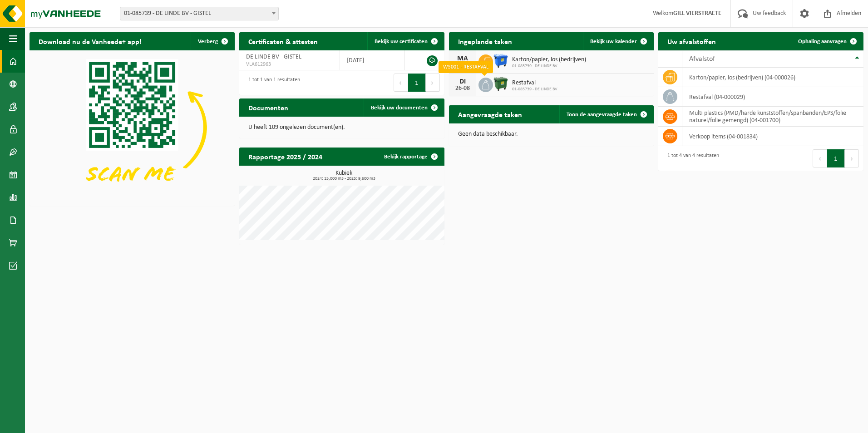 This screenshot has width=868, height=433. Describe the element at coordinates (199, 14) in the screenshot. I see `span: 01-085739 - DE LINDE BV - GISTEL` at that location.